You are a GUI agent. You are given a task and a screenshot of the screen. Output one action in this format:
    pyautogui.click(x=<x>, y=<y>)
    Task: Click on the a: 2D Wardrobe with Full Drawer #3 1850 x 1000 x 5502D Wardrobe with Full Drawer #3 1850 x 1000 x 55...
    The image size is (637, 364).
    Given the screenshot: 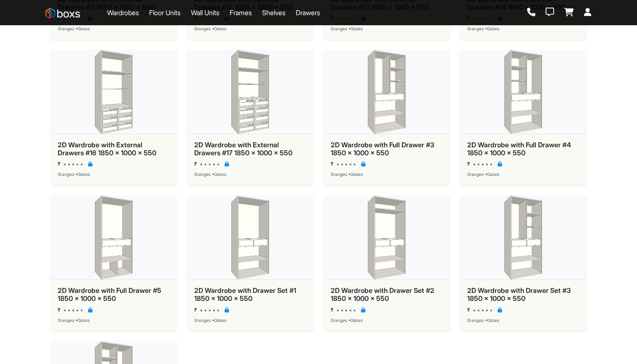 What is the action you would take?
    pyautogui.click(x=386, y=117)
    